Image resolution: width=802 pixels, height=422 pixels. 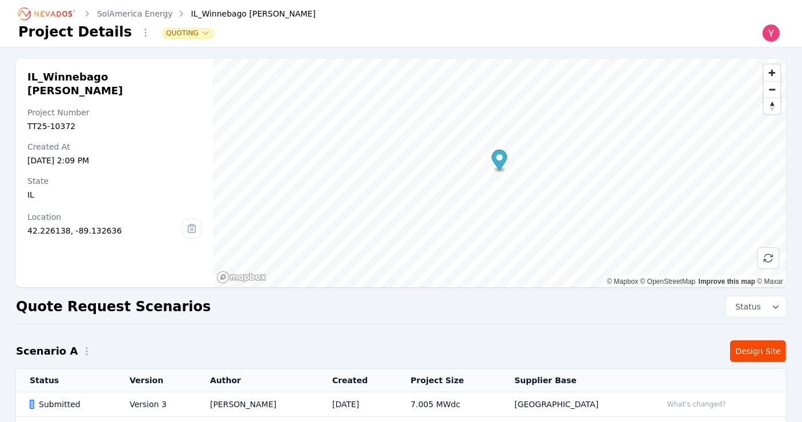 What do you see at coordinates (449, 404) in the screenshot?
I see `td: 7.005 MWdc` at bounding box center [449, 404].